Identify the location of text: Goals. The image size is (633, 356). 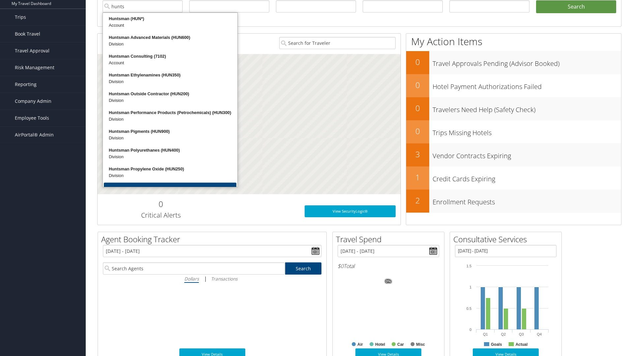
(496, 344).